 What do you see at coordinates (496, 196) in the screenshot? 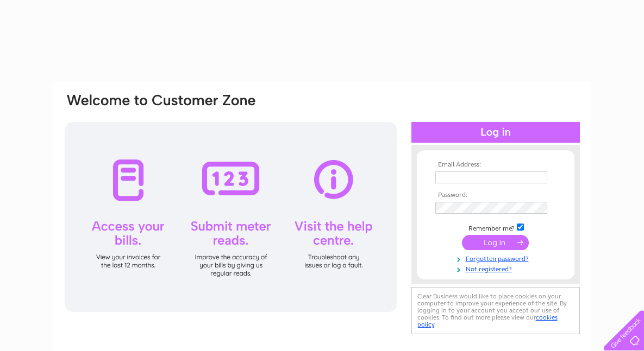
I see `th: Password:` at bounding box center [496, 196].